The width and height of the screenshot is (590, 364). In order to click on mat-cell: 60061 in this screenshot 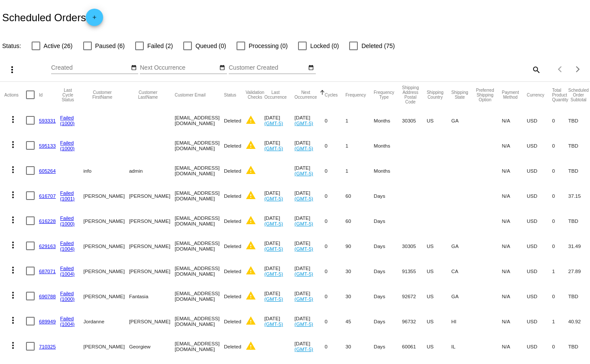, I will do `click(414, 346)`.